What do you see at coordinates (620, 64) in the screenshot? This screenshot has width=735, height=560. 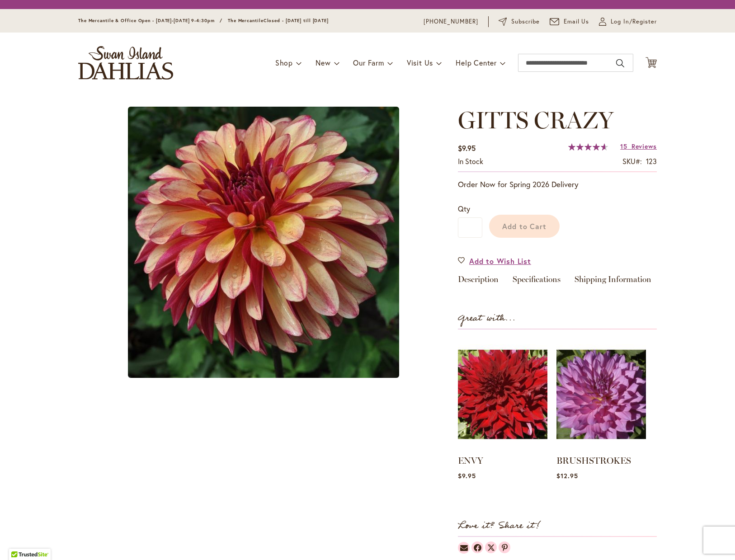 I see `button: Search` at bounding box center [620, 64].